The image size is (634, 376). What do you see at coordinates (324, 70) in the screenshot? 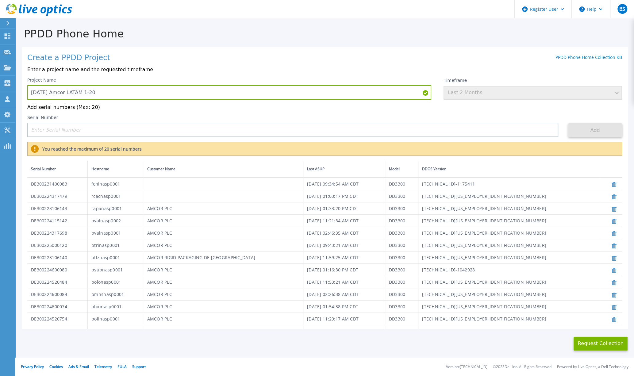
I see `p: Enter a project name and the requested timeframe` at bounding box center [324, 70].